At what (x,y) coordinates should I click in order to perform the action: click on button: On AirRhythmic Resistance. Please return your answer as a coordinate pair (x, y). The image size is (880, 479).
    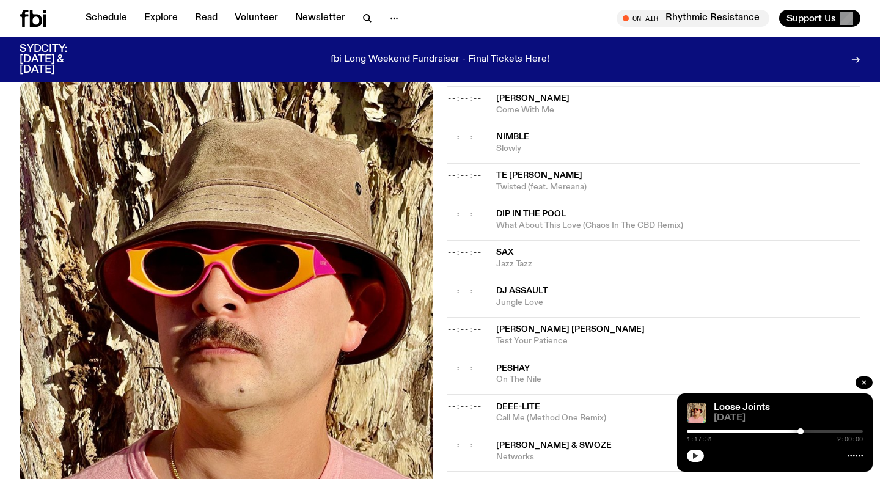
    Looking at the image, I should click on (693, 18).